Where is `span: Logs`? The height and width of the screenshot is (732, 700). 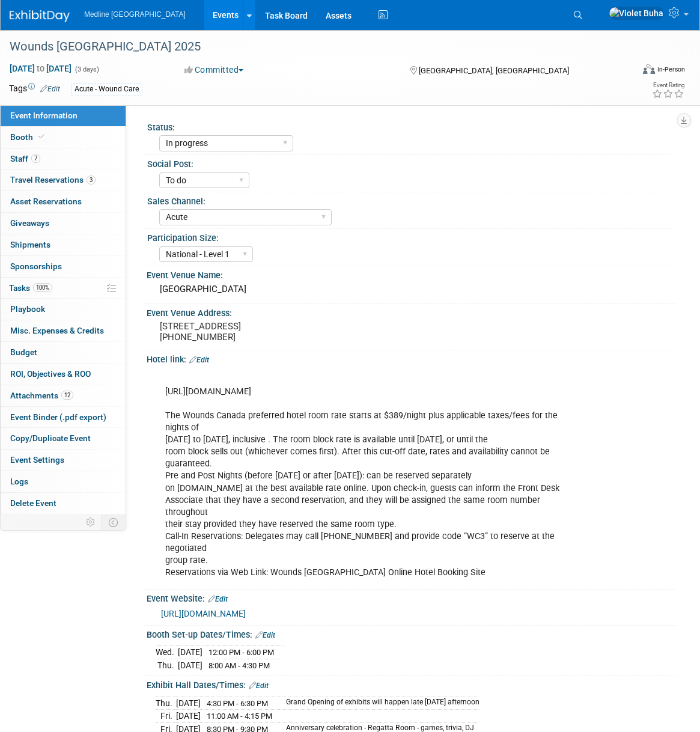 span: Logs is located at coordinates (20, 481).